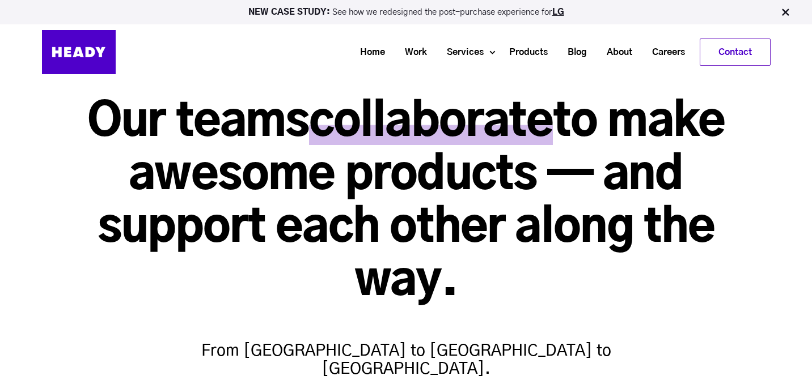 This screenshot has width=812, height=380. I want to click on a: LG, so click(558, 12).